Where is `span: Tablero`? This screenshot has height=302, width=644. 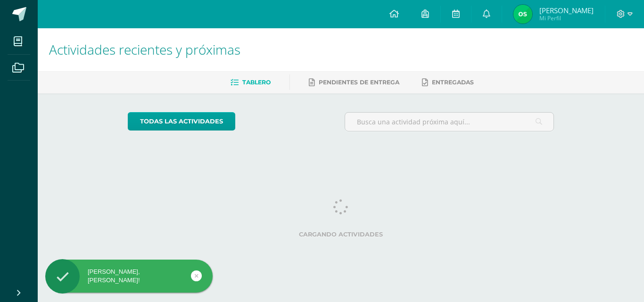 span: Tablero is located at coordinates (256, 82).